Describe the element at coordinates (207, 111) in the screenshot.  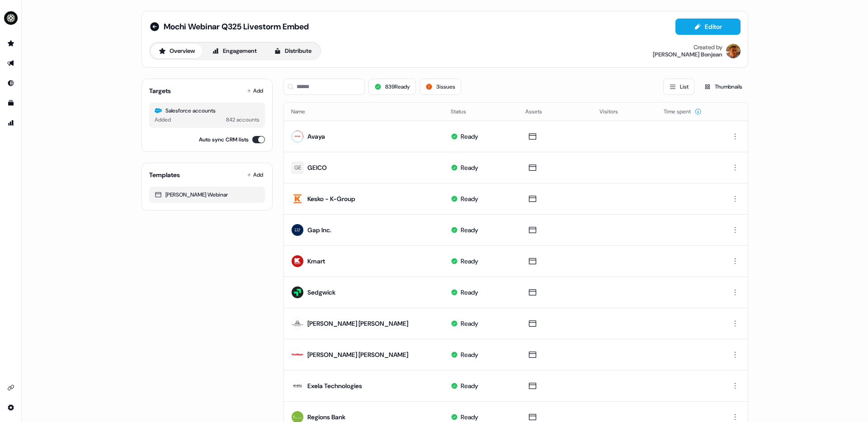
I see `div: Salesforce accounts` at that location.